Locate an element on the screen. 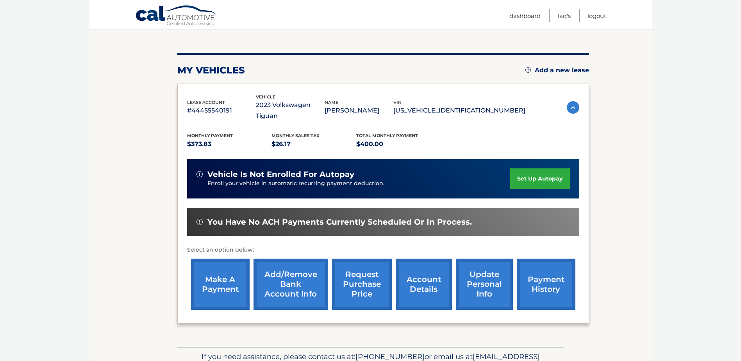 The width and height of the screenshot is (741, 361). a: request purchase price is located at coordinates (362, 284).